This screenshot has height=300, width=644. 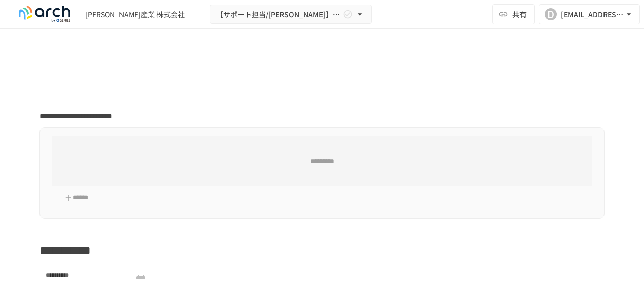 I want to click on button: 共有, so click(x=513, y=14).